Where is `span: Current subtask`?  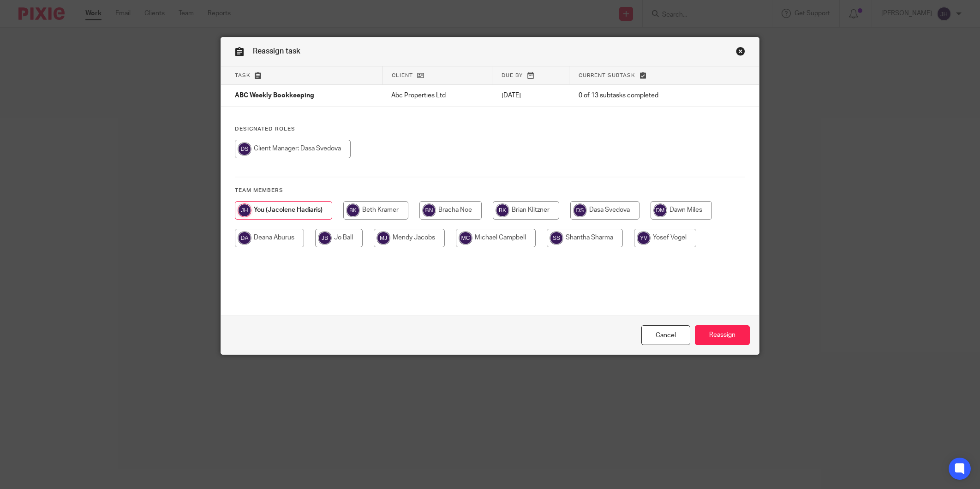 span: Current subtask is located at coordinates (607, 75).